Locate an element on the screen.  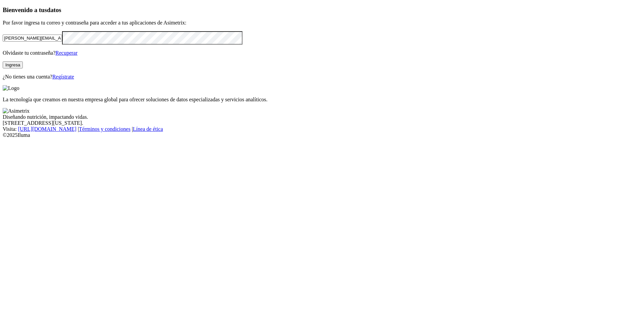
p: Por favor ingresa tu correo y contraseña para acceder a tus aplicaciones de Asimetrix: is located at coordinates (322, 23).